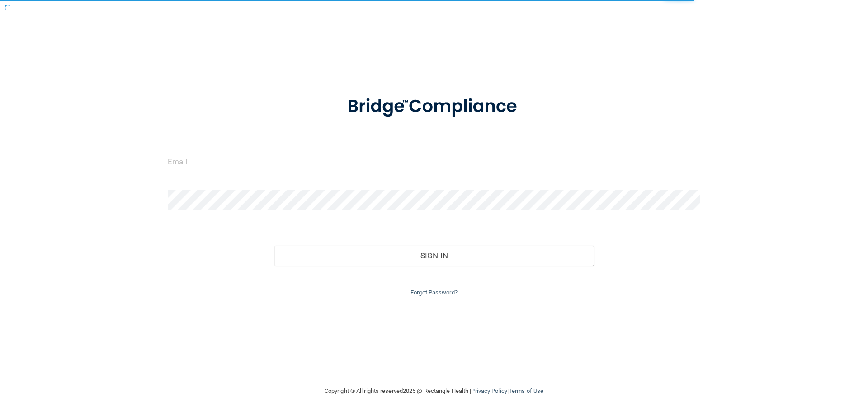 Image resolution: width=868 pixels, height=415 pixels. I want to click on a: Terms of Use, so click(526, 391).